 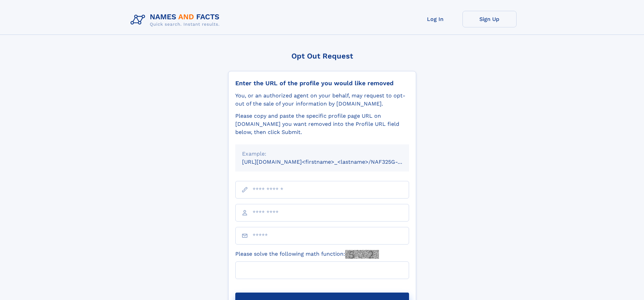 What do you see at coordinates (489, 19) in the screenshot?
I see `a: Sign Up` at bounding box center [489, 19].